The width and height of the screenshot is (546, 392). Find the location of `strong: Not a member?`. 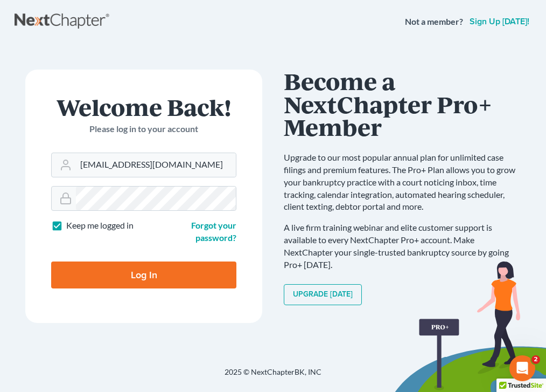

strong: Not a member? is located at coordinates (434, 22).